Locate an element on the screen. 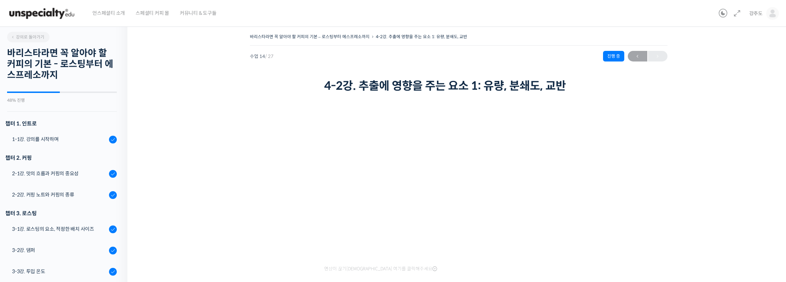  div: 3-2강. 댐퍼 is located at coordinates (59, 250).